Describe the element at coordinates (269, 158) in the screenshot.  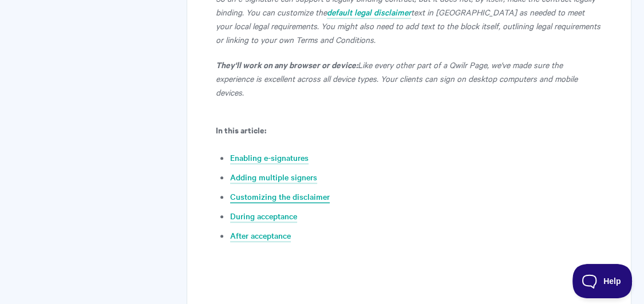
I see `a: Enabling e-signatures` at that location.